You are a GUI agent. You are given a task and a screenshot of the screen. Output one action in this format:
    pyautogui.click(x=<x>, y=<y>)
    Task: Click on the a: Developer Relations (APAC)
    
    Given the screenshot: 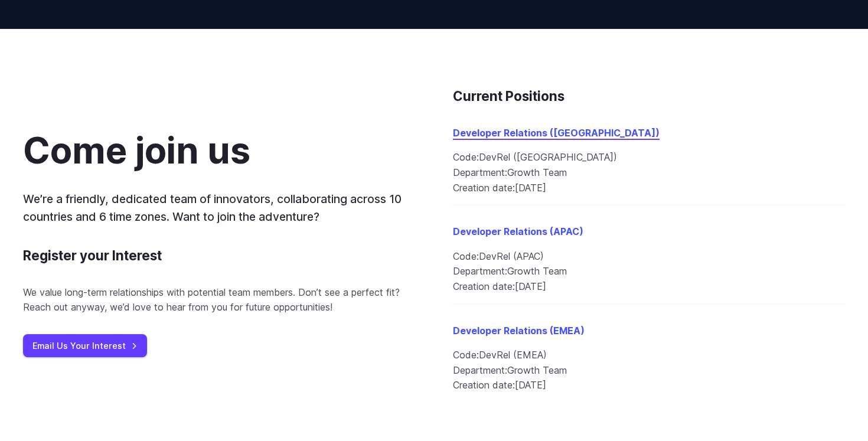 What is the action you would take?
    pyautogui.click(x=518, y=231)
    